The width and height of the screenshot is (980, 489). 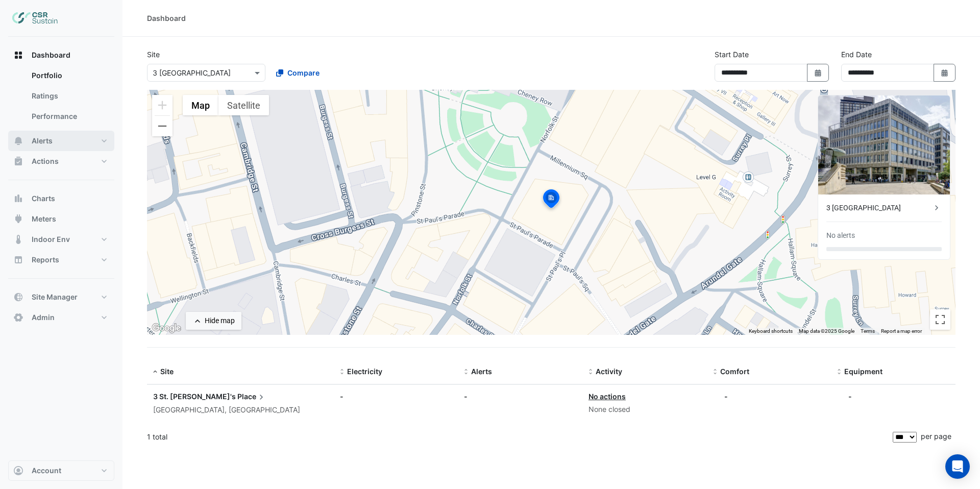 I want to click on app-icon: Indoor Env, so click(x=18, y=239).